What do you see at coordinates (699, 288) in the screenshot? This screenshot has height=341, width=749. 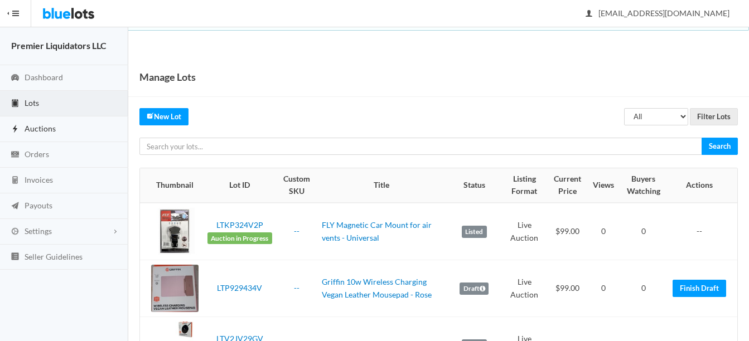 I see `a: Finish Draft` at bounding box center [699, 288].